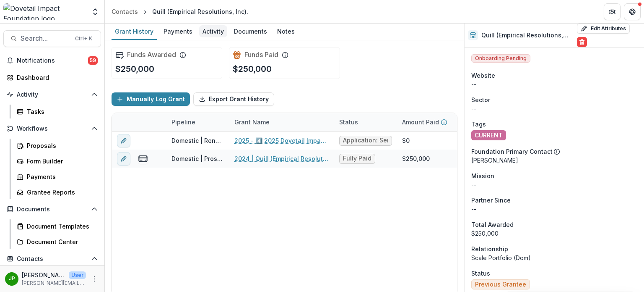 This screenshot has width=644, height=292. I want to click on span: Partner Since, so click(490, 200).